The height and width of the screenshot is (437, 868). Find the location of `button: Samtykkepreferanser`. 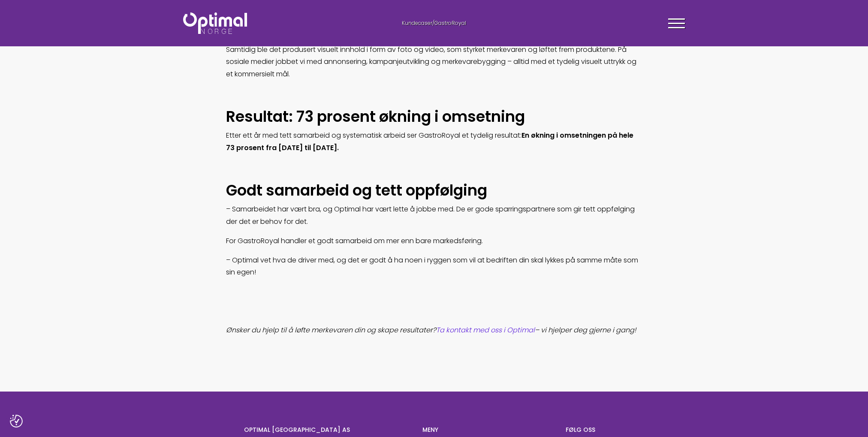

button: Samtykkepreferanser is located at coordinates (16, 421).